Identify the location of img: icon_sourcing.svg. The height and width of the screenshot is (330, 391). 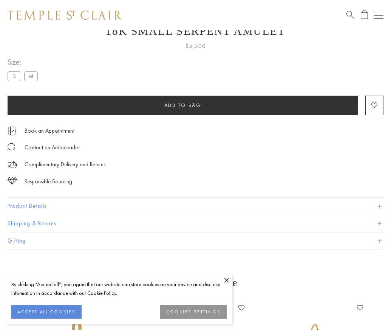
(12, 180).